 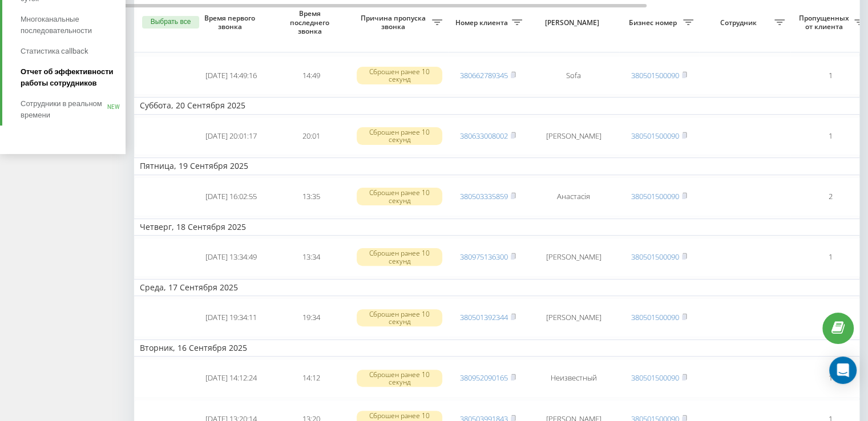 What do you see at coordinates (73, 51) in the screenshot?
I see `a: Статистика callback` at bounding box center [73, 51].